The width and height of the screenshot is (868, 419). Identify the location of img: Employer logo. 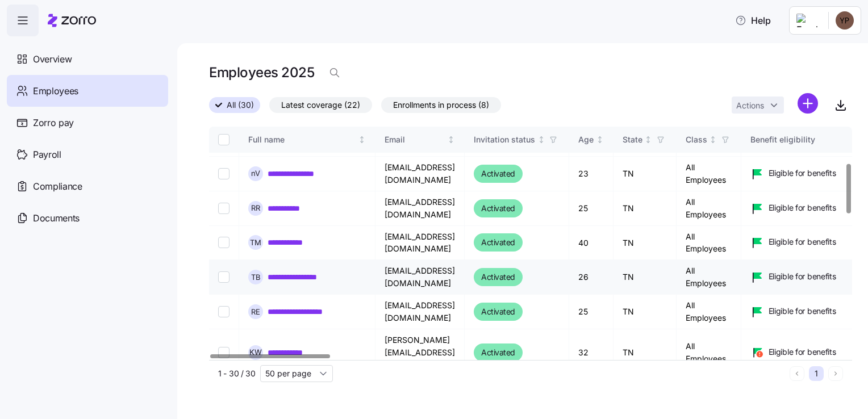
(808, 20).